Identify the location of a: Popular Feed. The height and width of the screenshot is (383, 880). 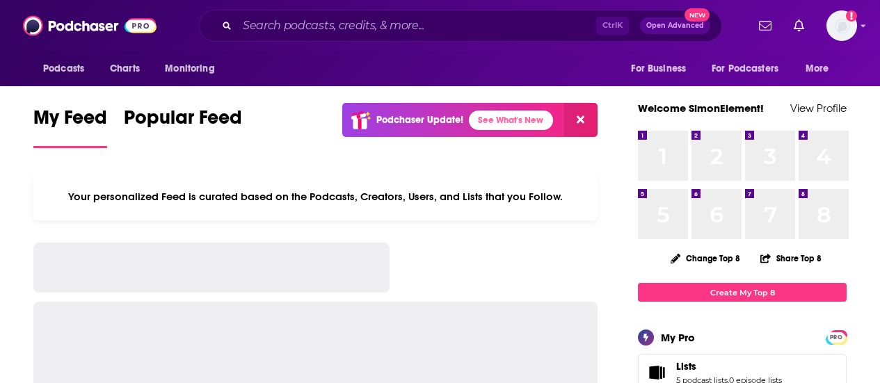
(183, 127).